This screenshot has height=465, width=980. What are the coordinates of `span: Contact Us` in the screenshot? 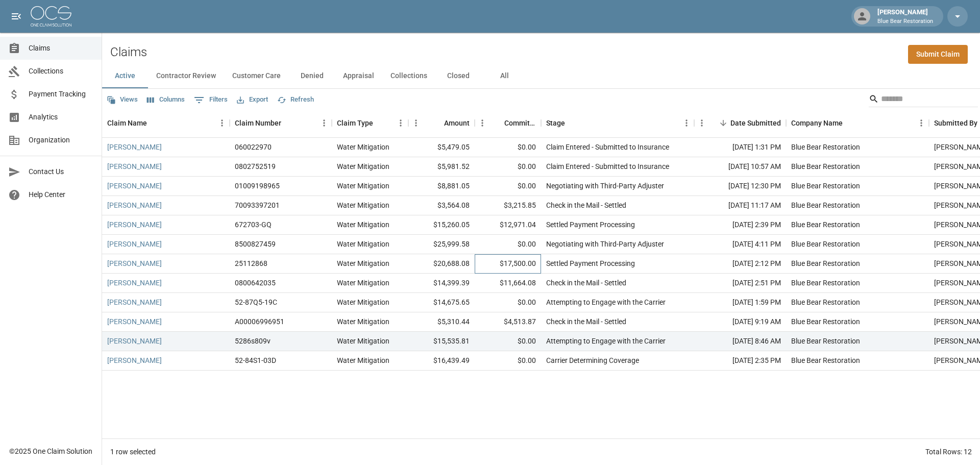 It's located at (61, 172).